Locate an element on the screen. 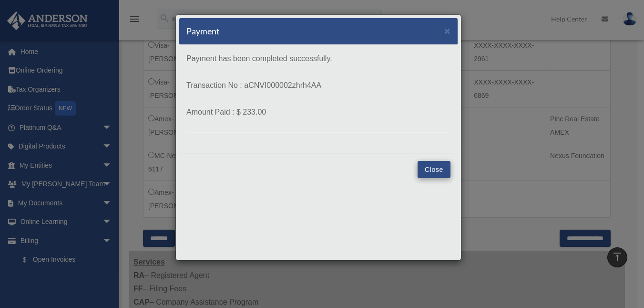 The height and width of the screenshot is (308, 644). p: Payment has been completed successfully. is located at coordinates (318, 59).